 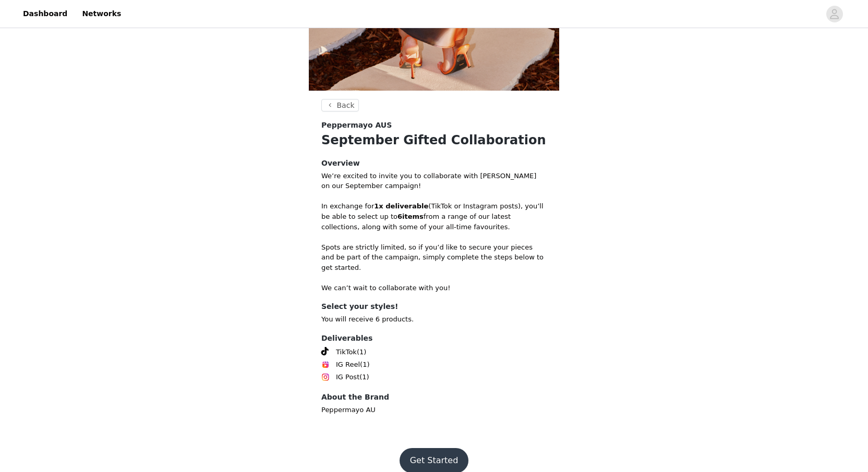 I want to click on span: Peppermayo AUS, so click(x=356, y=125).